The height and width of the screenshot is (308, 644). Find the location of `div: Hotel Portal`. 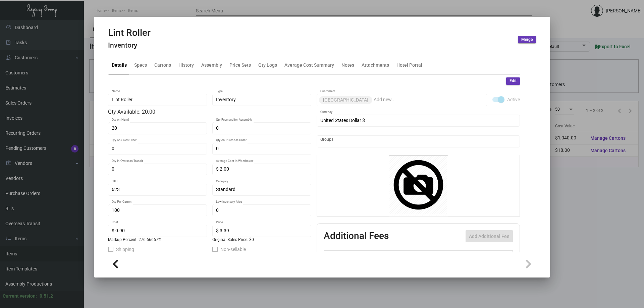

div: Hotel Portal is located at coordinates (409, 65).